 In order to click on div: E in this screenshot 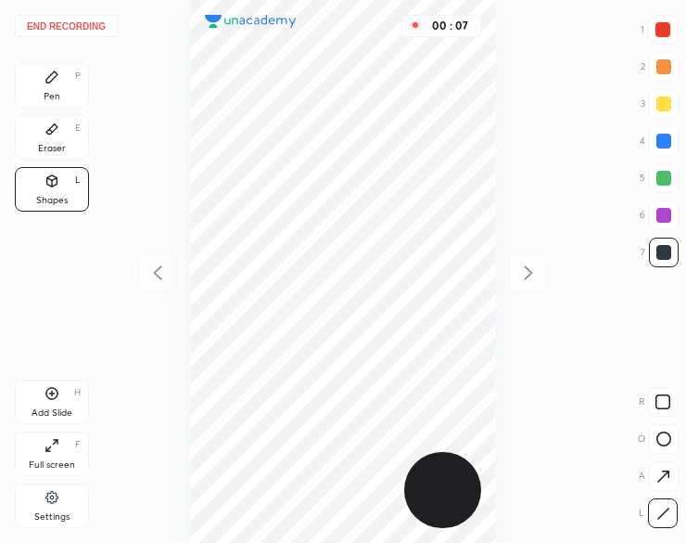, I will do `click(78, 128)`.